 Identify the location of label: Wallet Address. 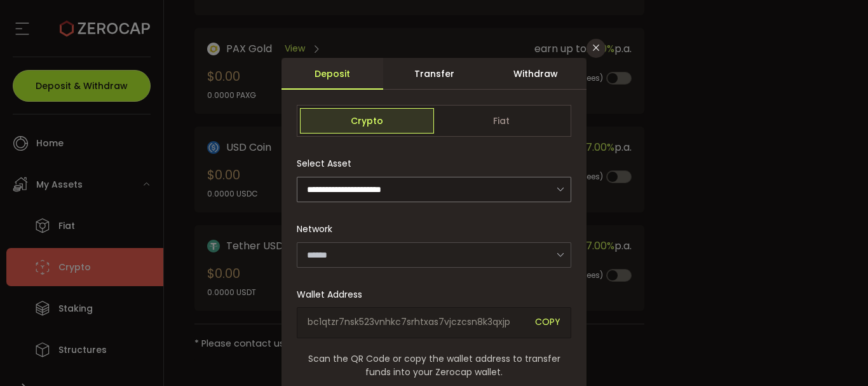
(333, 294).